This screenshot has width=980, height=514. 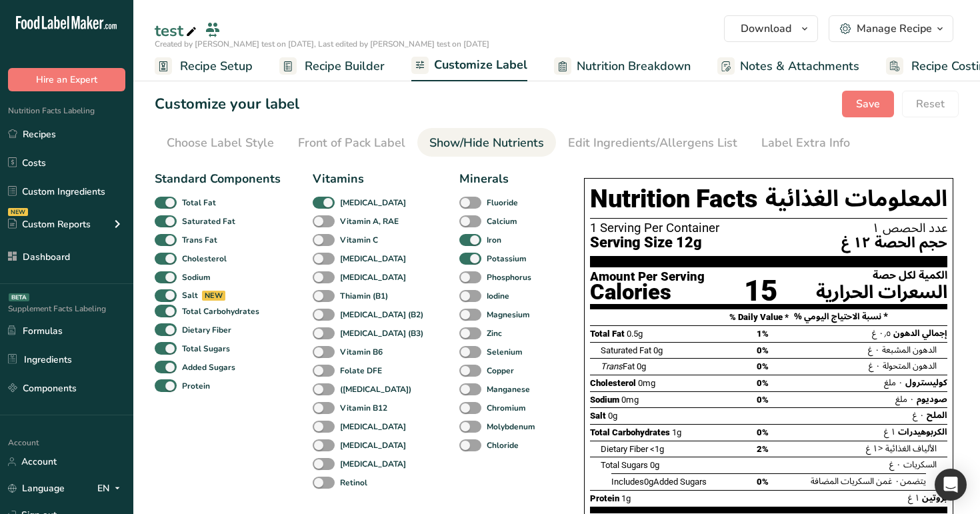 I want to click on span: <١ غ, so click(x=875, y=449).